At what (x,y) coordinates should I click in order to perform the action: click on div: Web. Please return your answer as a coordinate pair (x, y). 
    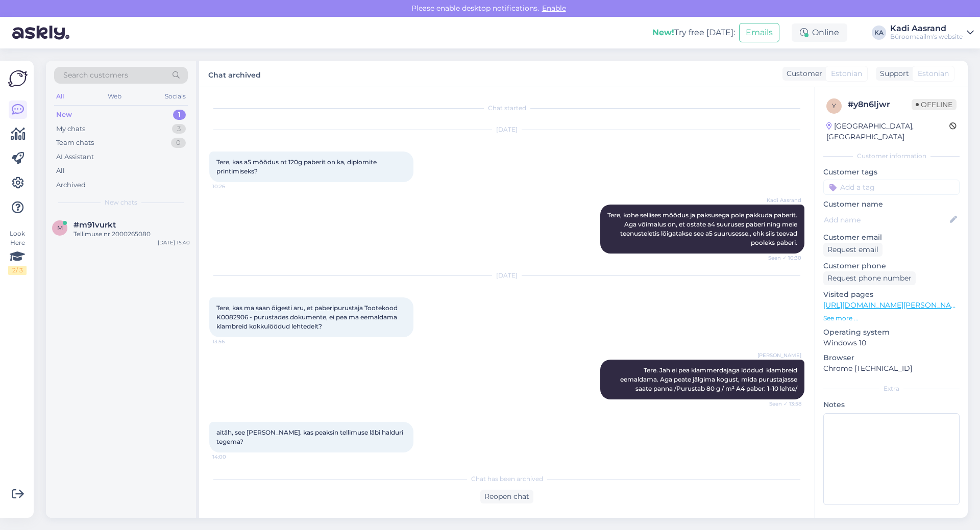
    Looking at the image, I should click on (114, 96).